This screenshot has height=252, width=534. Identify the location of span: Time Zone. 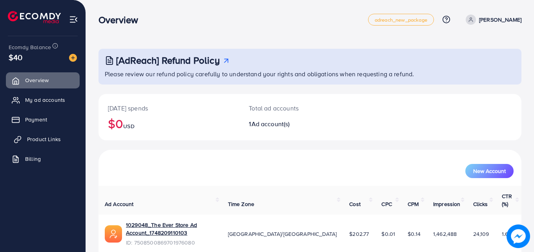
(241, 204).